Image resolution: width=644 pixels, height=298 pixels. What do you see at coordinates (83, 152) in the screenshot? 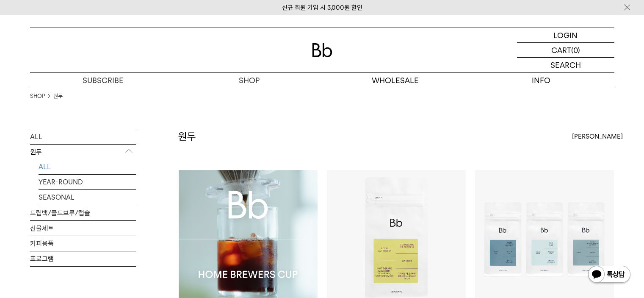
I see `p: 원두` at bounding box center [83, 152].